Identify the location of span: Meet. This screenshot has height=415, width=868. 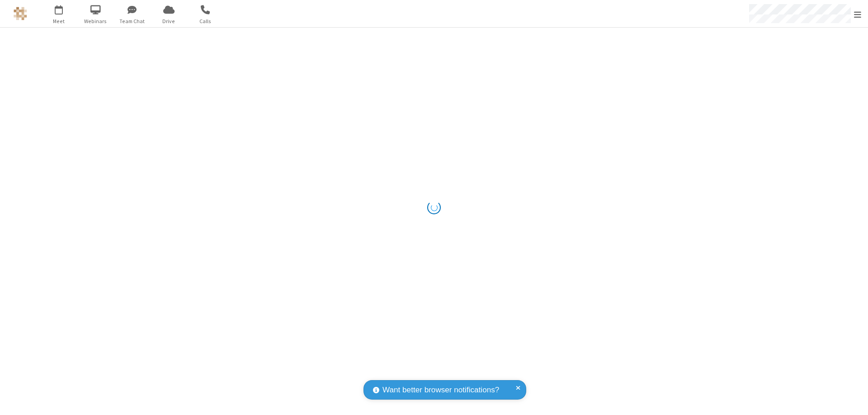
(59, 22).